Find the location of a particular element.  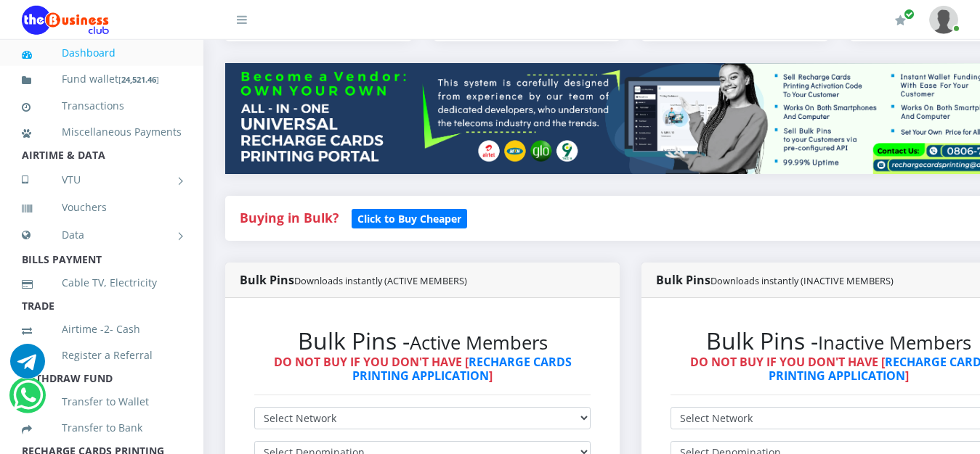

b: Click to Buy Cheaper is located at coordinates (409, 219).